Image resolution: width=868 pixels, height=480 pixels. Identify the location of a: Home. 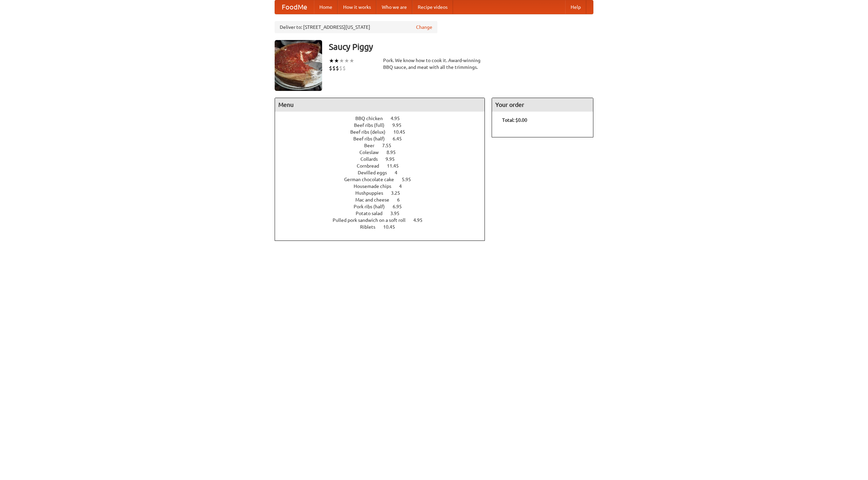
(326, 7).